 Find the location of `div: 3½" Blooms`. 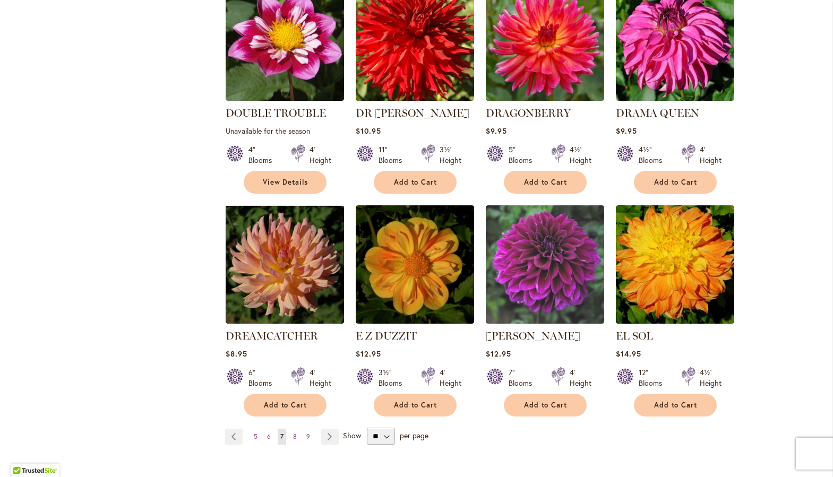

div: 3½" Blooms is located at coordinates (393, 378).